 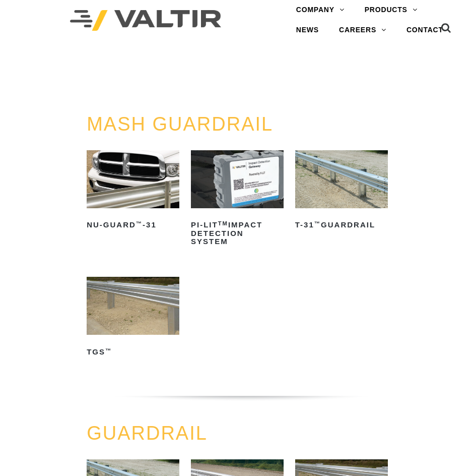 I want to click on h2: NU-GUARD -31, so click(x=133, y=226).